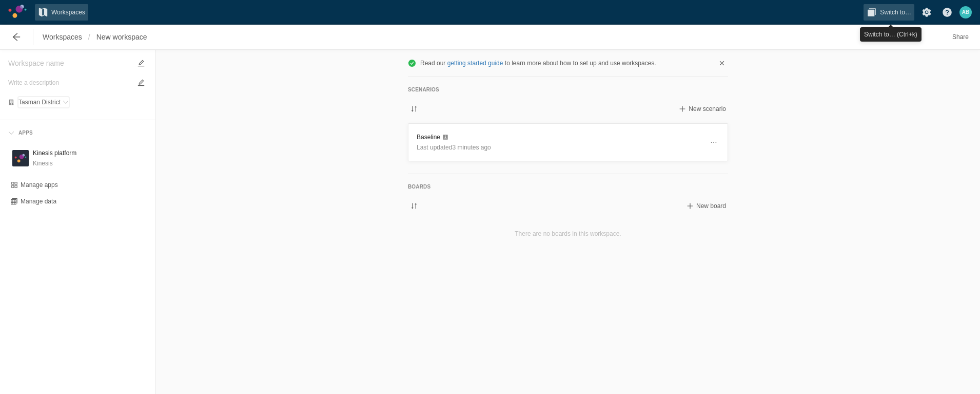 This screenshot has width=980, height=394. I want to click on span: Tasman District, so click(40, 103).